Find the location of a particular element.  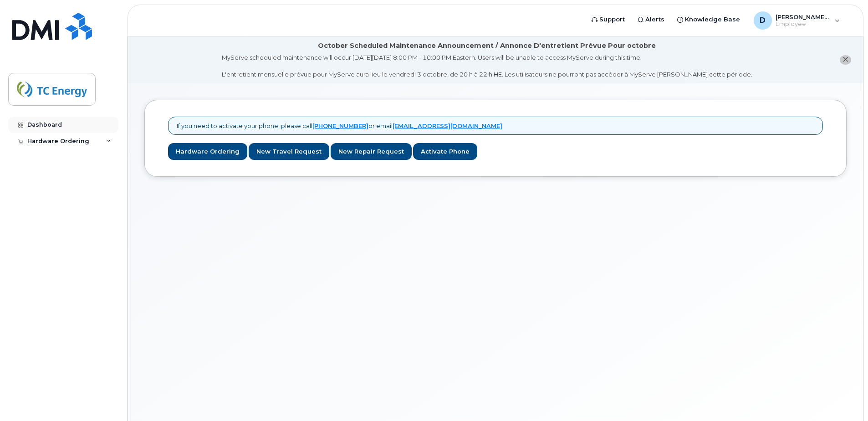

a: New Travel Request is located at coordinates (289, 151).